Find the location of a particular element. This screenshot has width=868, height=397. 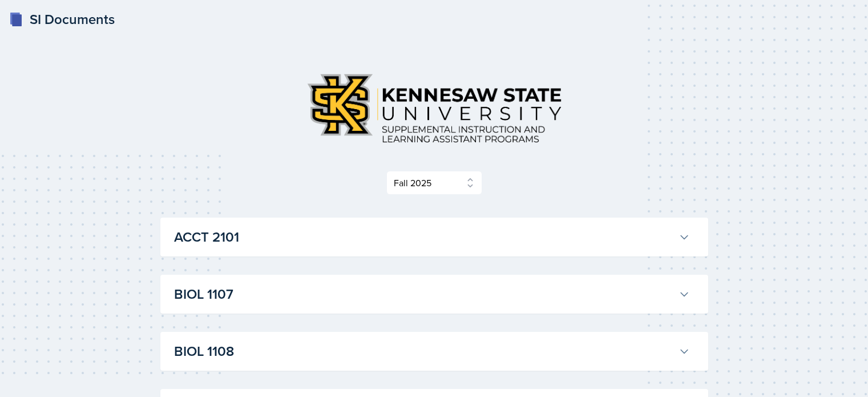

img: Kennesaw State University is located at coordinates (434, 108).